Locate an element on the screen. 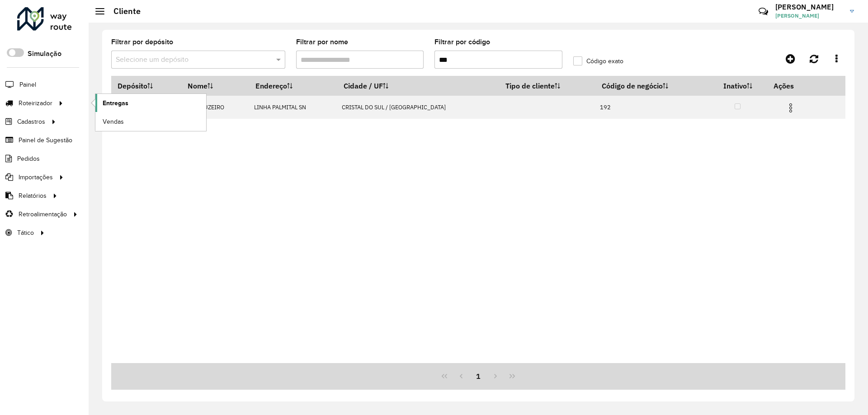  td: 192 is located at coordinates (651, 107).